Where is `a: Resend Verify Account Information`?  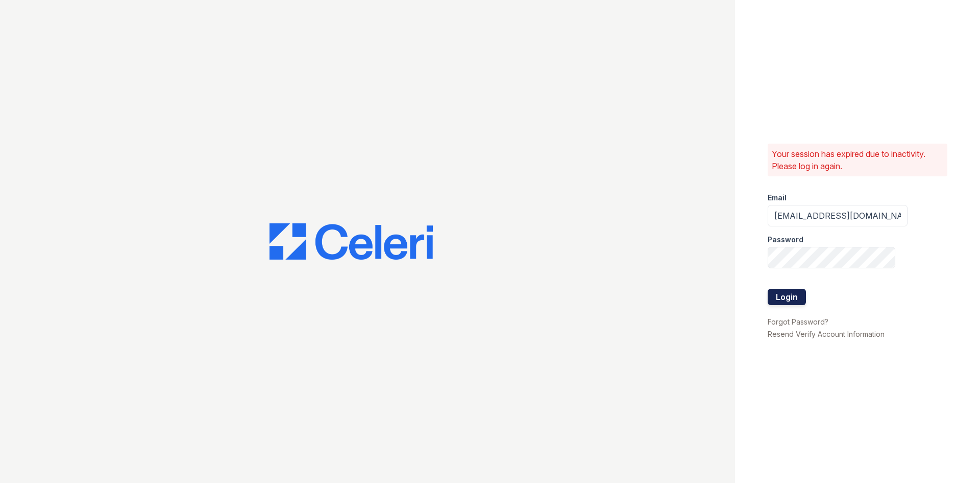 a: Resend Verify Account Information is located at coordinates (826, 333).